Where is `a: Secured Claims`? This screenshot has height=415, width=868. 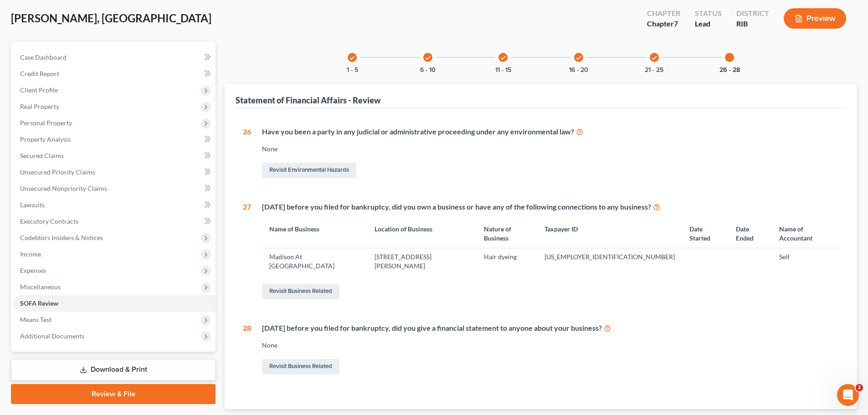
a: Secured Claims is located at coordinates (114, 156).